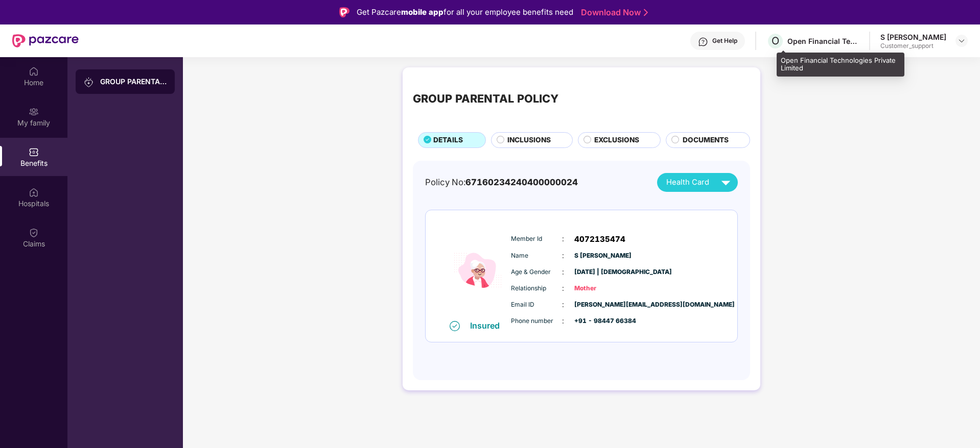 The height and width of the screenshot is (448, 980). Describe the element at coordinates (646, 12) in the screenshot. I see `img: Stroke` at that location.